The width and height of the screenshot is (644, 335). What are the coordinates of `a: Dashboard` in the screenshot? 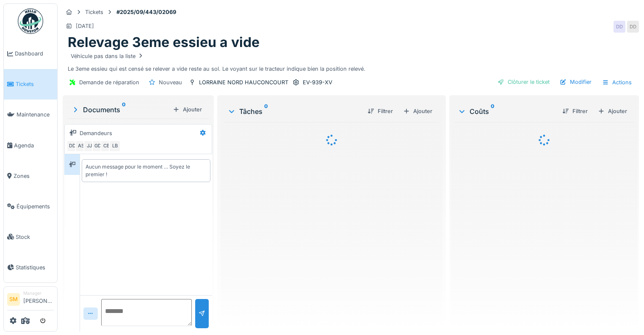 It's located at (31, 54).